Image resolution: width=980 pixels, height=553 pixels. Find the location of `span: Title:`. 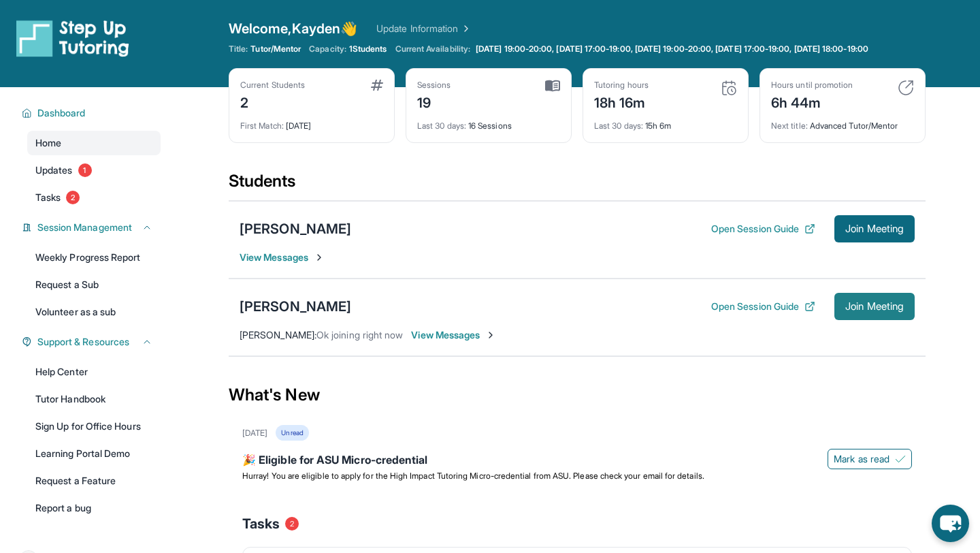

span: Title: is located at coordinates (238, 49).